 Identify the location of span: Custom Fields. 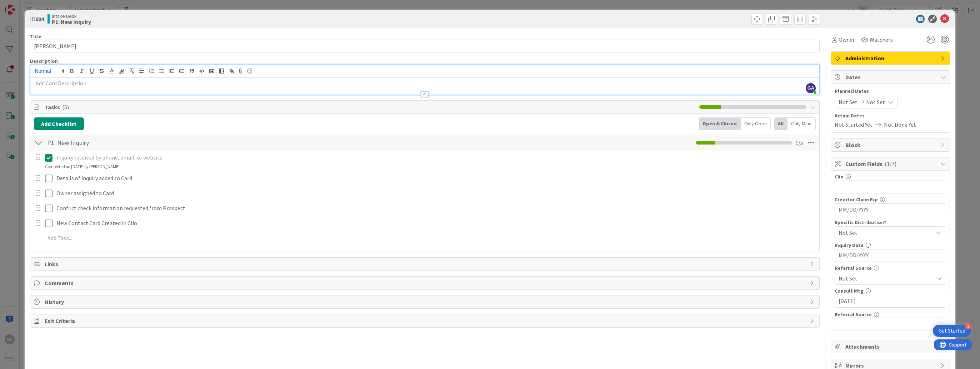
(890, 164).